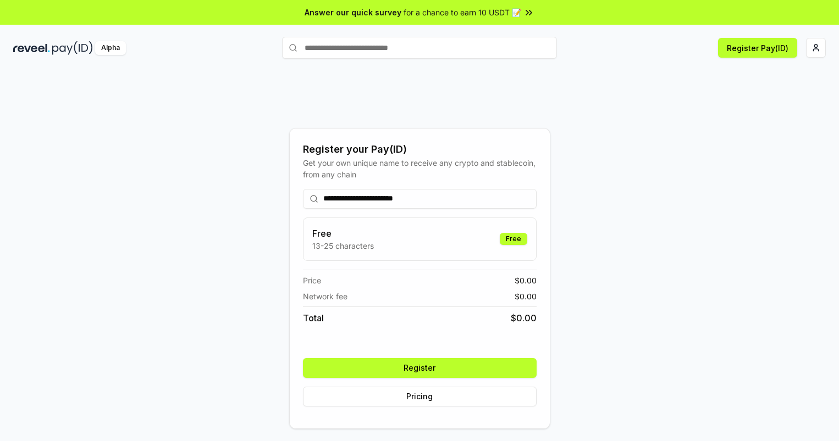 Image resolution: width=839 pixels, height=441 pixels. Describe the element at coordinates (419, 149) in the screenshot. I see `div: Register your Pay(ID)` at that location.